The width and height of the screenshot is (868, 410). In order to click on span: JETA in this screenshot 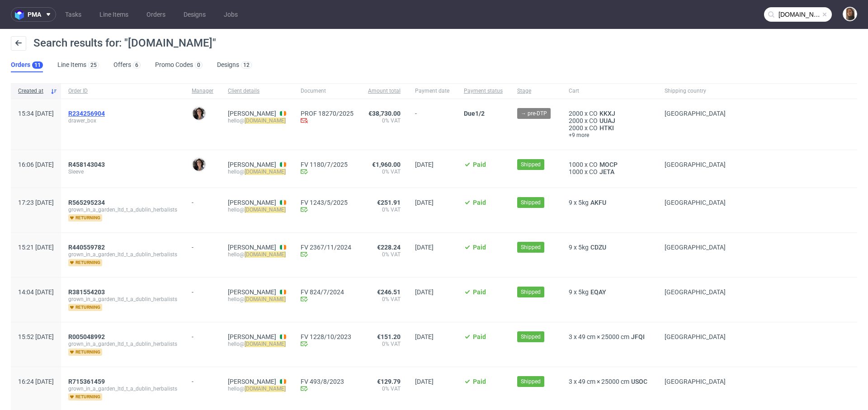, I will do `click(607, 172)`.